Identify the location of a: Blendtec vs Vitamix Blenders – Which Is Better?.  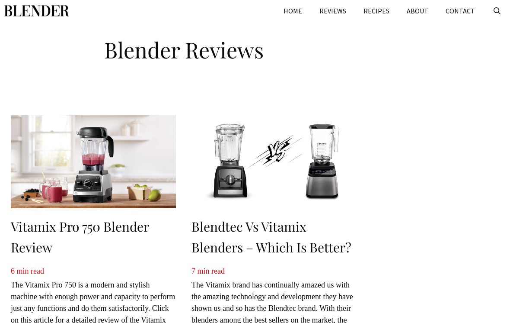
(272, 237).